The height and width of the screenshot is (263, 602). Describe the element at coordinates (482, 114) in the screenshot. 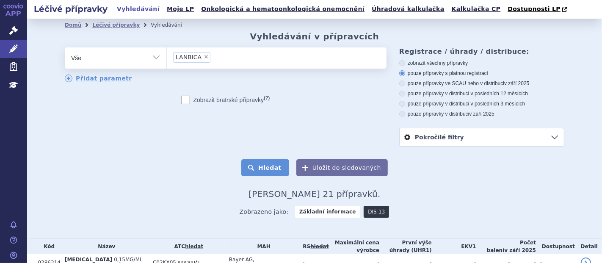

I see `label: pouze přípravky v distribuci` at that location.